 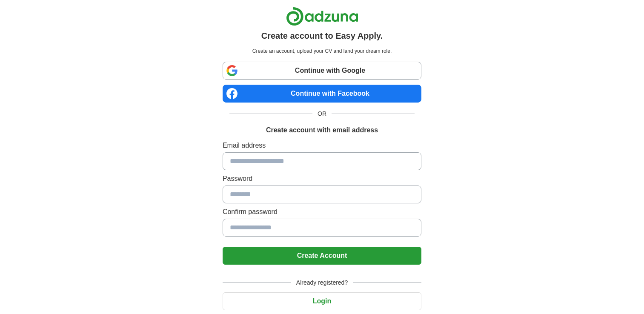 I want to click on h1: Create account with email address, so click(x=322, y=130).